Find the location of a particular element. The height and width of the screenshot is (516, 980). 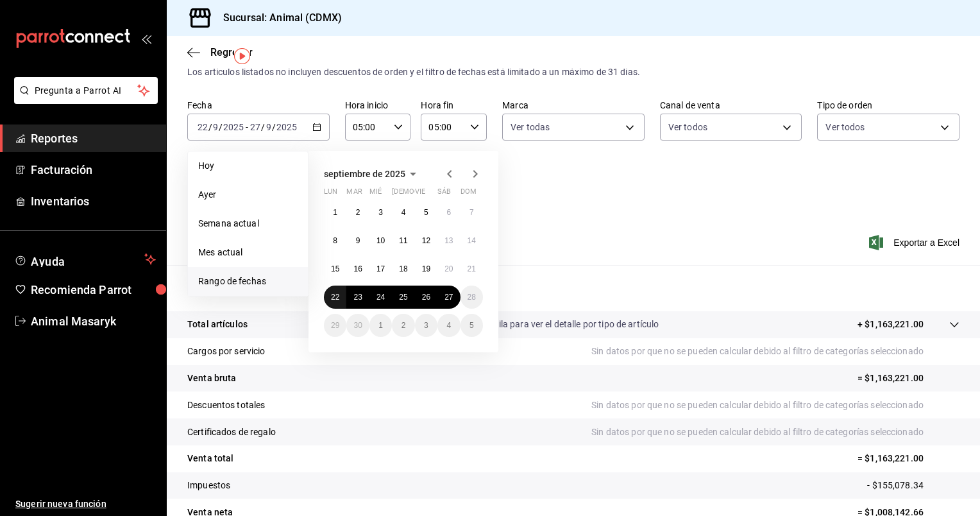

span: Ver todas is located at coordinates (530, 127).